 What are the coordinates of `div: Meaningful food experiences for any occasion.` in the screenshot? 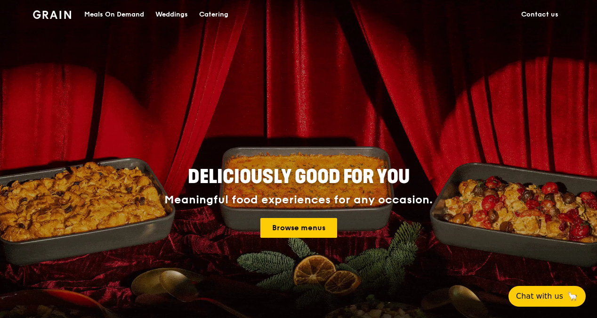 It's located at (299, 200).